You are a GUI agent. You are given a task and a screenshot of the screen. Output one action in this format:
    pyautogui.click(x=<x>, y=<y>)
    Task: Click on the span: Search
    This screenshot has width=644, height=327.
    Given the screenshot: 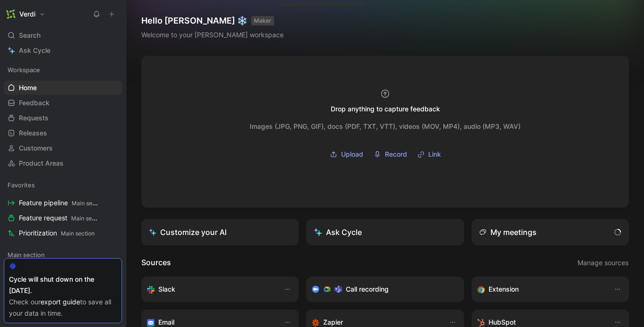 What is the action you would take?
    pyautogui.click(x=30, y=35)
    